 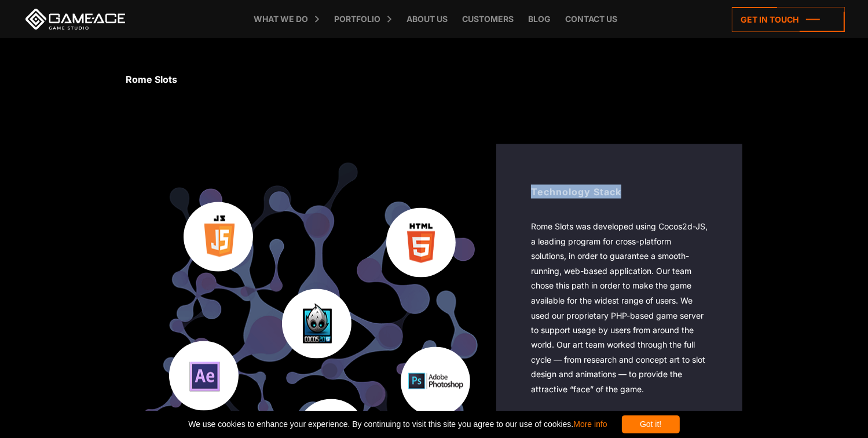 What do you see at coordinates (397, 424) in the screenshot?
I see `span: We use cookies to enhance your experience. By continuing to visit this site you agree to our use ...` at bounding box center [397, 424].